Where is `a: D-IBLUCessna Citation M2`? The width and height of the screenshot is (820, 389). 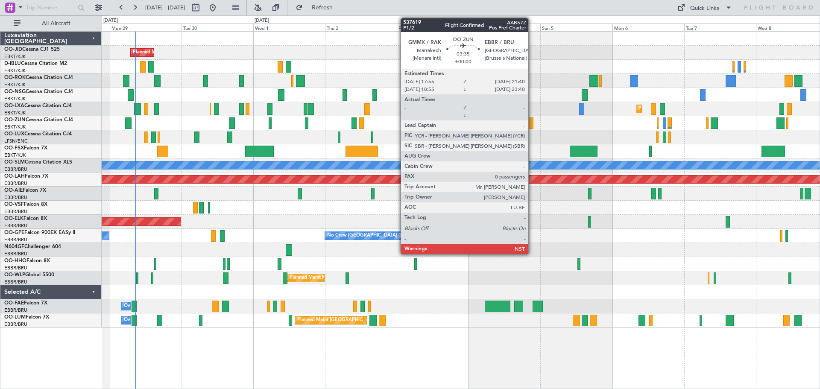 a: D-IBLUCessna Citation M2 is located at coordinates (35, 64).